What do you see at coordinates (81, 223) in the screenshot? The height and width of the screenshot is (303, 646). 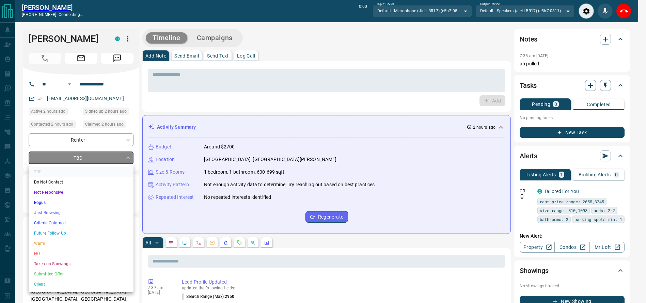 I see `li: Criteria Obtained` at bounding box center [81, 223].